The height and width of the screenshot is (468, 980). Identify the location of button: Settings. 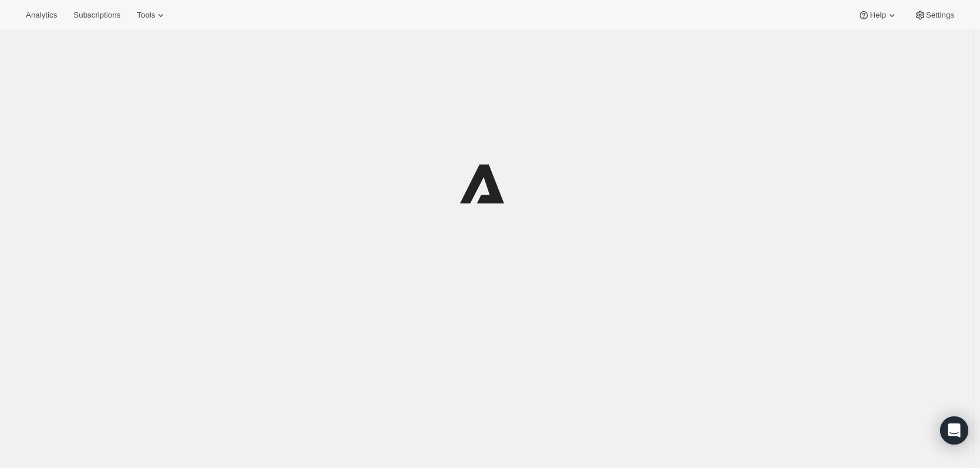
(935, 16).